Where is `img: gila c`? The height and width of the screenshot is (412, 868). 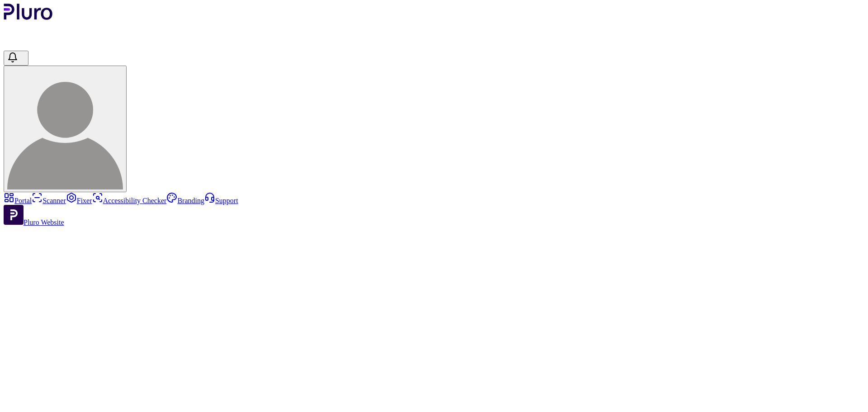
img: gila c is located at coordinates (65, 131).